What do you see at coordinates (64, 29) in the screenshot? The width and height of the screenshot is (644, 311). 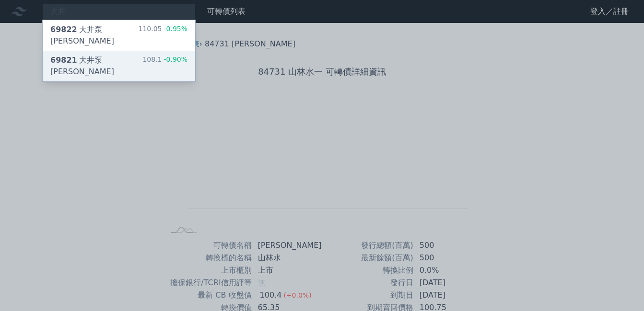 I see `span: 69822` at bounding box center [64, 29].